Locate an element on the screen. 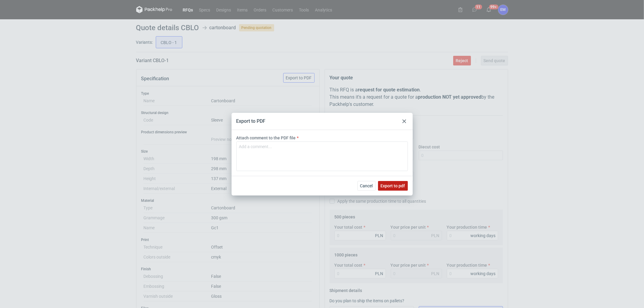 This screenshot has height=308, width=644. button: Cancel is located at coordinates (367, 186).